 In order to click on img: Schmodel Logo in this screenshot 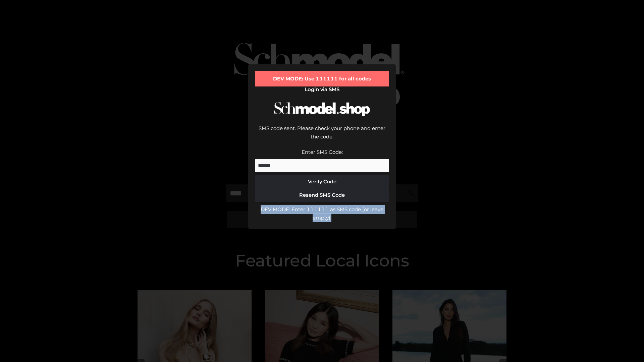, I will do `click(322, 109)`.